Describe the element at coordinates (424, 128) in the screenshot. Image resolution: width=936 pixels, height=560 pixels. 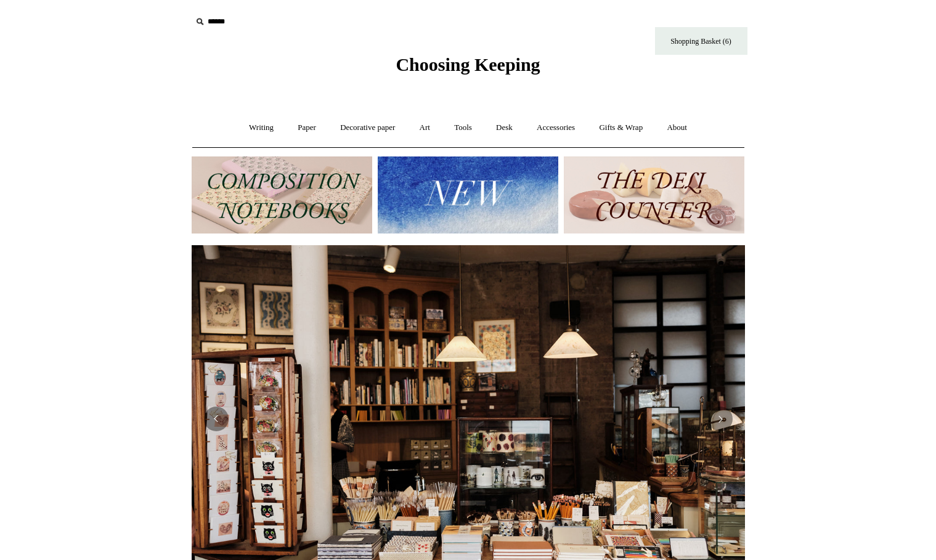
I see `a: Art` at that location.